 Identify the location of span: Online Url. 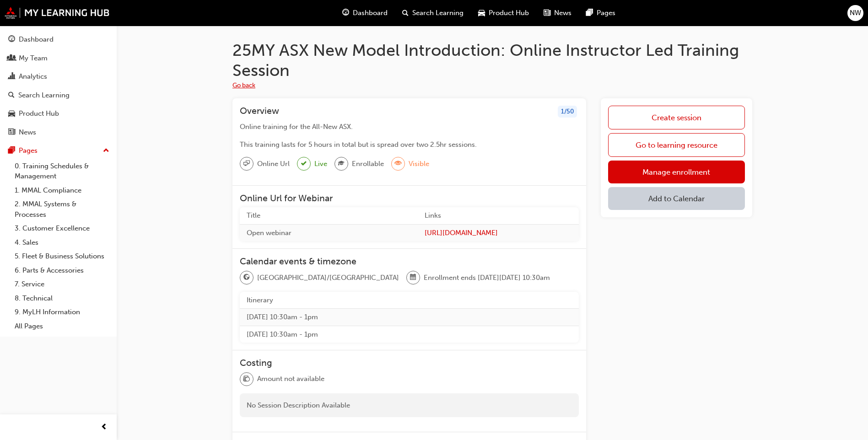
(273, 164).